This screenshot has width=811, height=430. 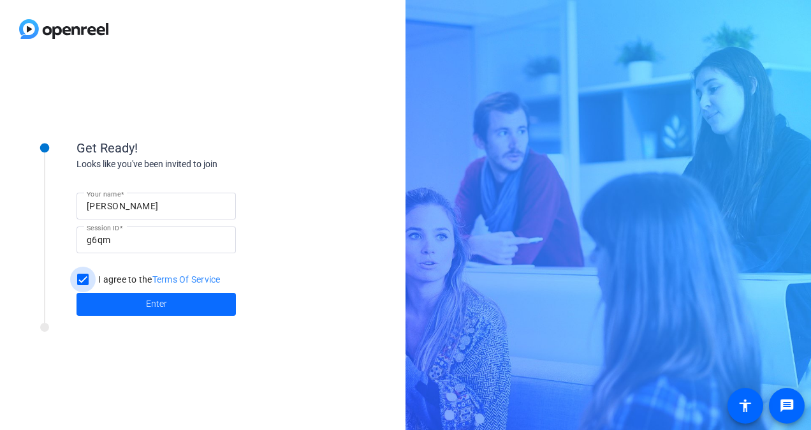 What do you see at coordinates (156, 304) in the screenshot?
I see `button: Enter` at bounding box center [156, 304].